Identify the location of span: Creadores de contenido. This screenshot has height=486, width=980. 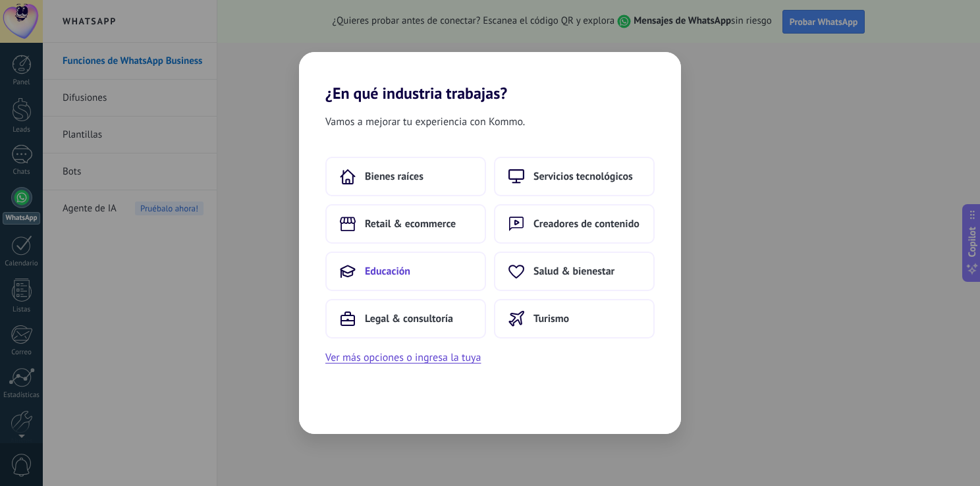
(586, 224).